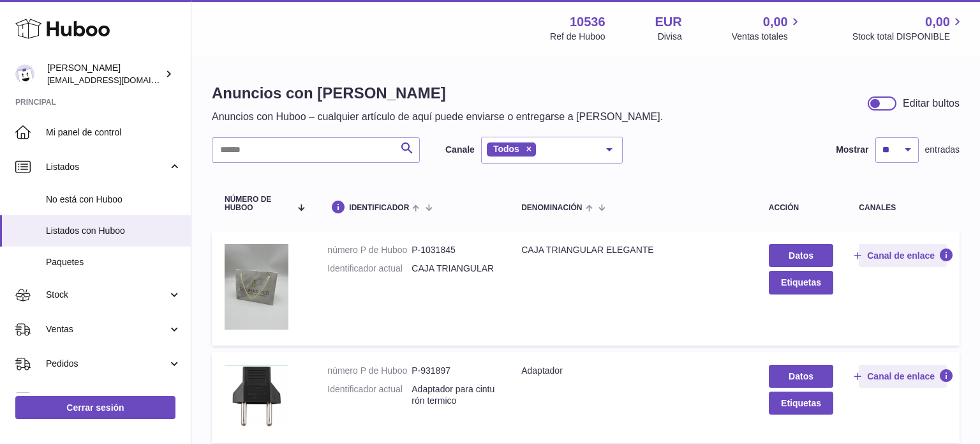 The height and width of the screenshot is (444, 980). I want to click on dd: P-1031845, so click(453, 250).